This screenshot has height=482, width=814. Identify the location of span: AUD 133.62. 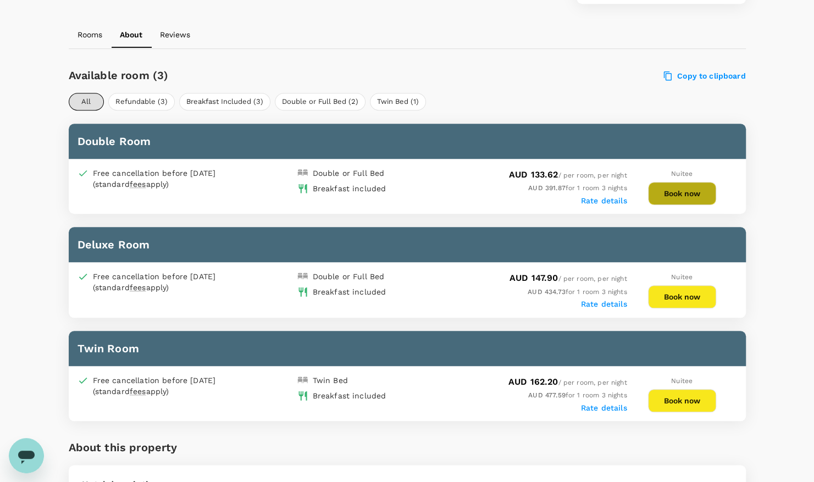
(534, 174).